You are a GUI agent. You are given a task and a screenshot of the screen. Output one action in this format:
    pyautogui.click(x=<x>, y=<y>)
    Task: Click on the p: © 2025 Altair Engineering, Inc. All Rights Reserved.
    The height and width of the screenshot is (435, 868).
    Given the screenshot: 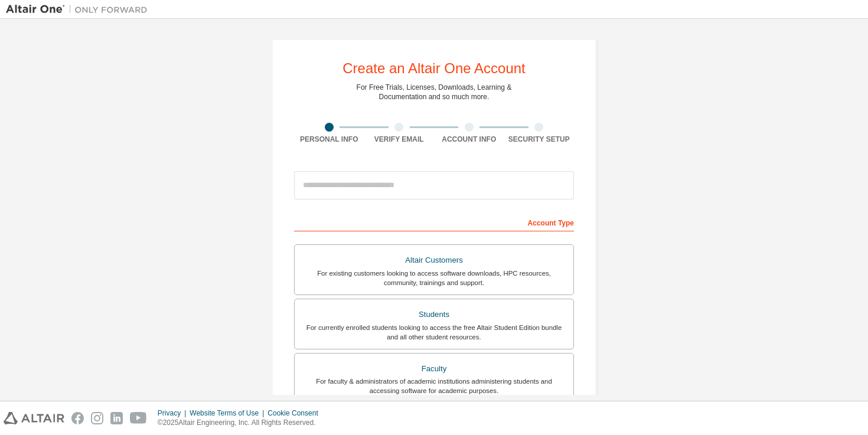 What is the action you would take?
    pyautogui.click(x=242, y=422)
    